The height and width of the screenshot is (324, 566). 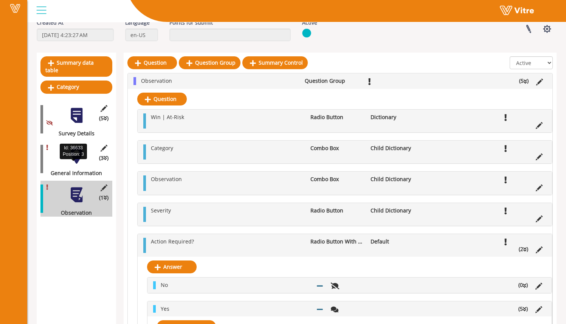 What do you see at coordinates (397, 242) in the screenshot?
I see `li: Default` at bounding box center [397, 242].